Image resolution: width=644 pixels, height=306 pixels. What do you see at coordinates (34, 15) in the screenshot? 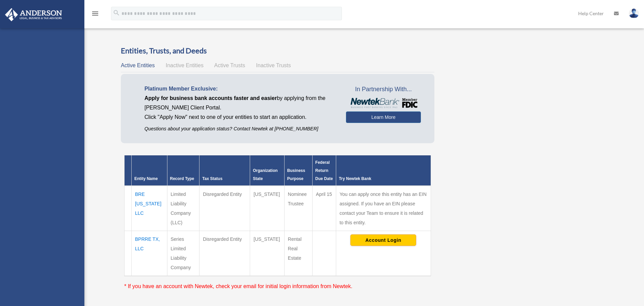
I see `img: Anderson Advisors Platinum Portal` at bounding box center [34, 15].